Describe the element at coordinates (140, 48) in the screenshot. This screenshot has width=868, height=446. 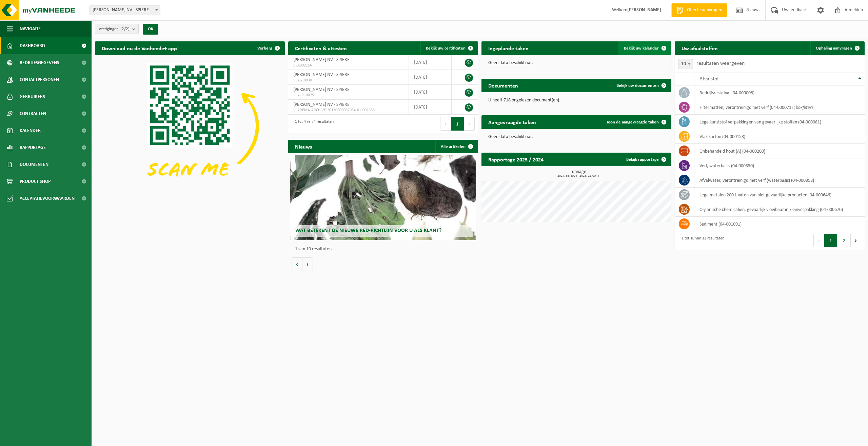
I see `h2: Download nu de Vanheede+ app!` at that location.